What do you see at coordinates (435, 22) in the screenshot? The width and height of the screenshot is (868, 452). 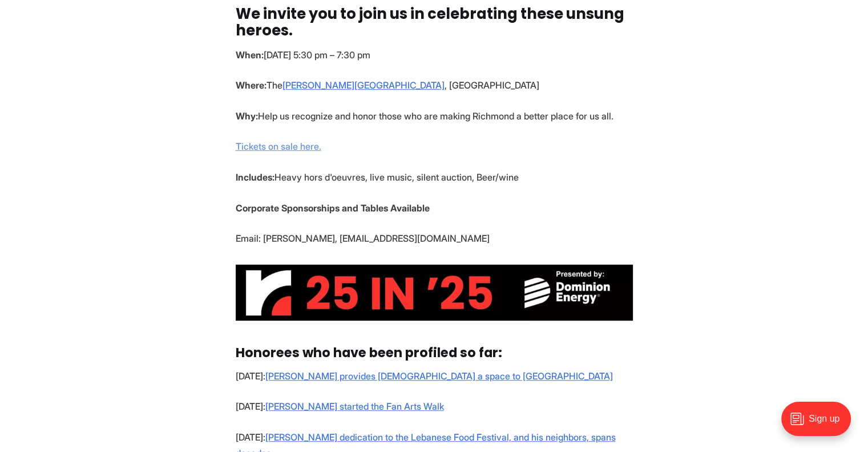 I see `h2: We invite you to join us in celebrating these unsung heroes.` at bounding box center [435, 22].